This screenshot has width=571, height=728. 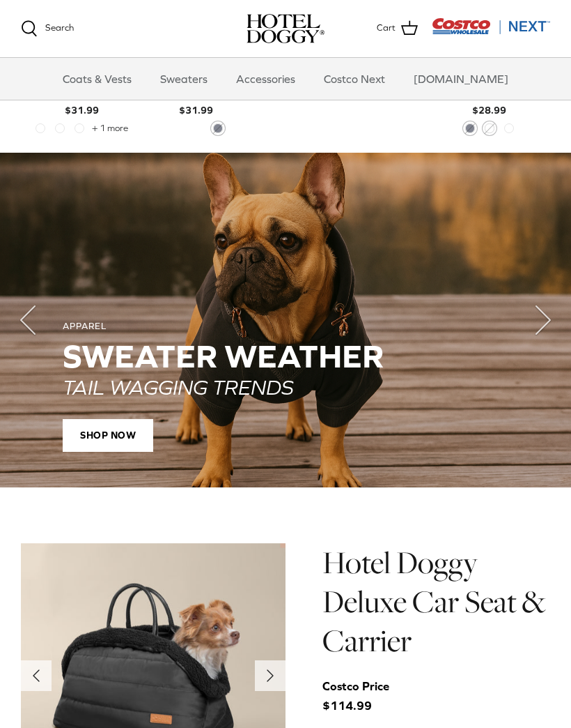 What do you see at coordinates (491, 31) in the screenshot?
I see `a: Visit Costco Next` at bounding box center [491, 31].